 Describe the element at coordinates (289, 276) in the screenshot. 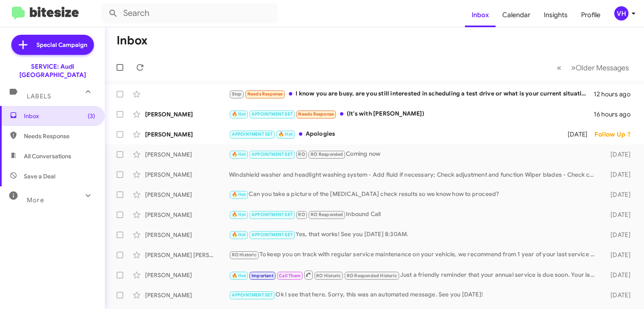

I see `span: Call Them` at that location.